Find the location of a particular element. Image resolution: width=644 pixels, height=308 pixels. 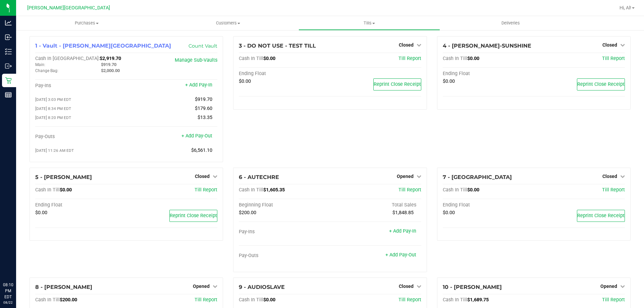

a: Purchases is located at coordinates (86, 23).